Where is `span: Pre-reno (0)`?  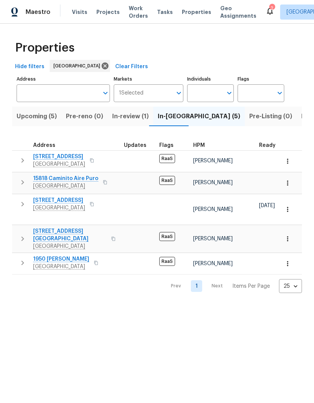 span: Pre-reno (0) is located at coordinates (84, 116).